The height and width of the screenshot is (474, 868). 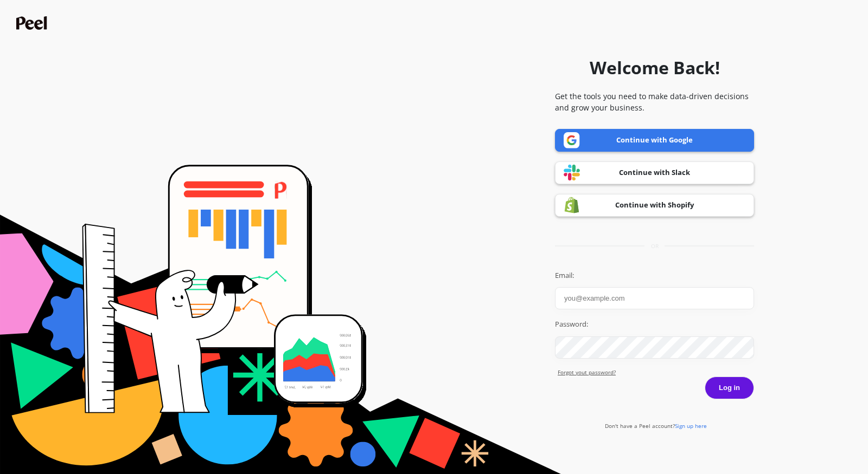 I want to click on a: Continue with Shopify, so click(x=654, y=206).